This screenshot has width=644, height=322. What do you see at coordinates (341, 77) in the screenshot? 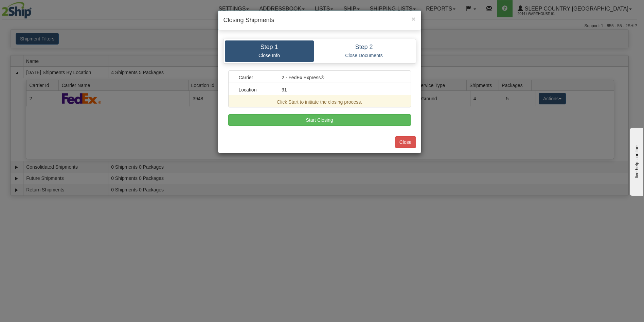
I see `div: 2 - FedEx Express®` at bounding box center [341, 77].